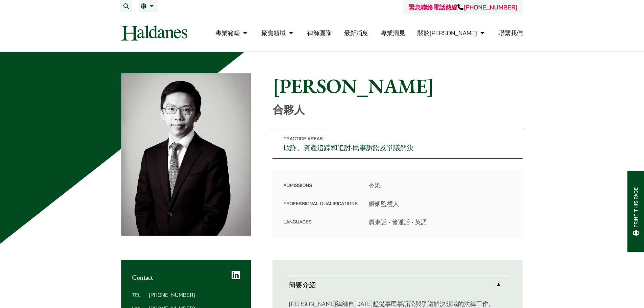 This screenshot has height=308, width=644. I want to click on a: 欺詐、資產追踪和追討, so click(317, 148).